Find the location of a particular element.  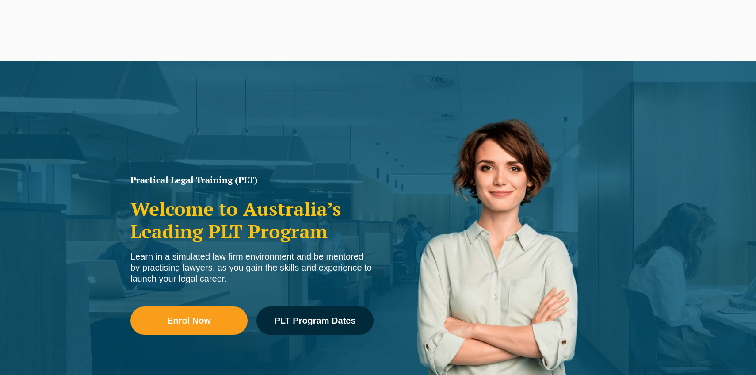

span: PLT Program Dates is located at coordinates (315, 321).